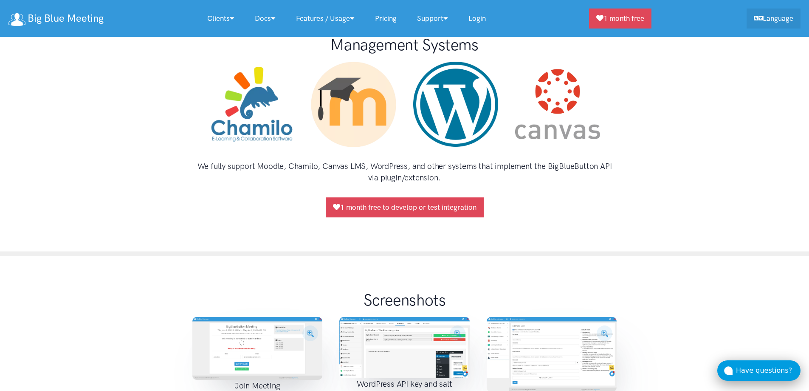 This screenshot has width=809, height=391. Describe the element at coordinates (558, 104) in the screenshot. I see `img: canvas.png` at that location.